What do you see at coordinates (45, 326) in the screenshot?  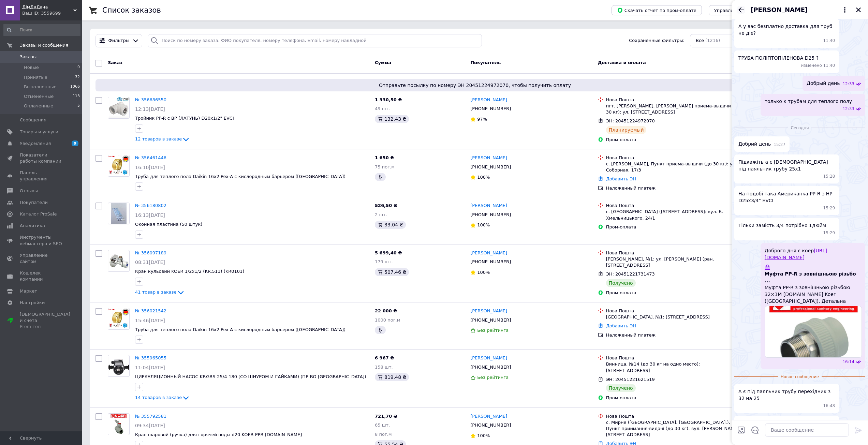 I see `div: Prom топ` at bounding box center [45, 326].